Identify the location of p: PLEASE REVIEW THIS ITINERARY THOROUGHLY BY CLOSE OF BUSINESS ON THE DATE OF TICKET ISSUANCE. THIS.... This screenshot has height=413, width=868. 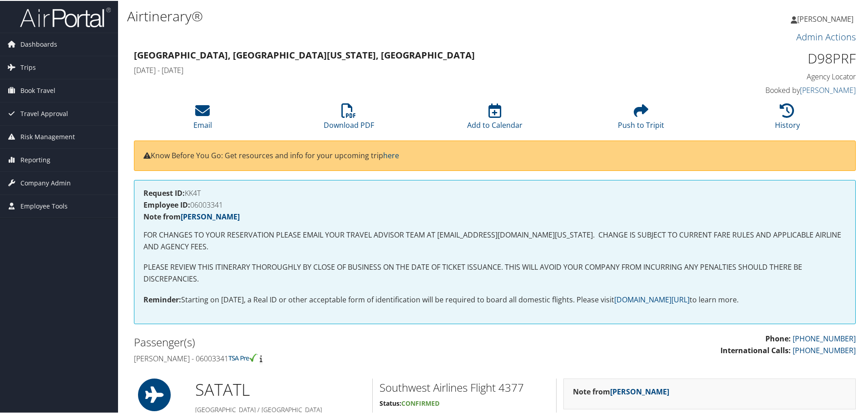
(494, 272).